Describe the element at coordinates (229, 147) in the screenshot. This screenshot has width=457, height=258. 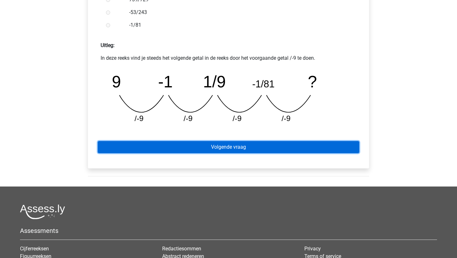
I see `a: Volgende vraag` at that location.